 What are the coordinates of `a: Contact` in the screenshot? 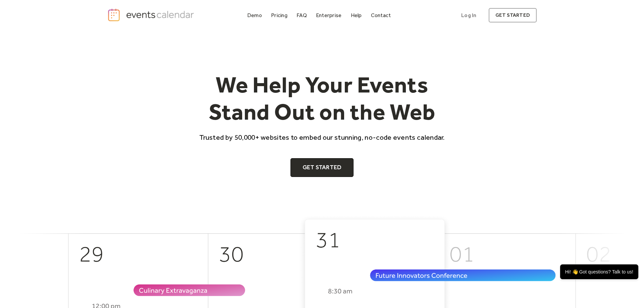 It's located at (381, 15).